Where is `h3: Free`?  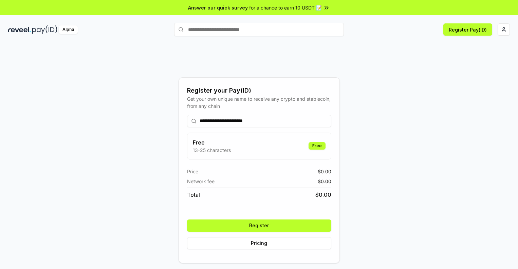 h3: Free is located at coordinates (212, 143).